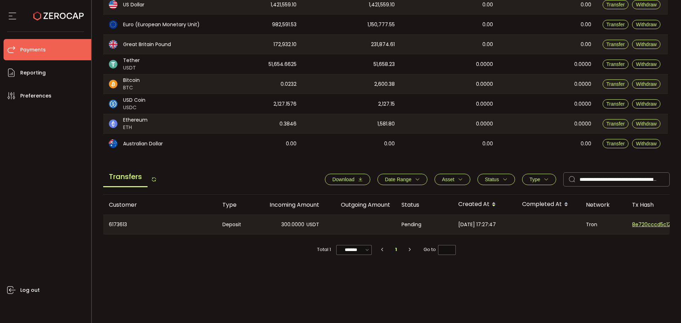 This screenshot has width=681, height=323. I want to click on img: aud_portfolio.svg, so click(113, 144).